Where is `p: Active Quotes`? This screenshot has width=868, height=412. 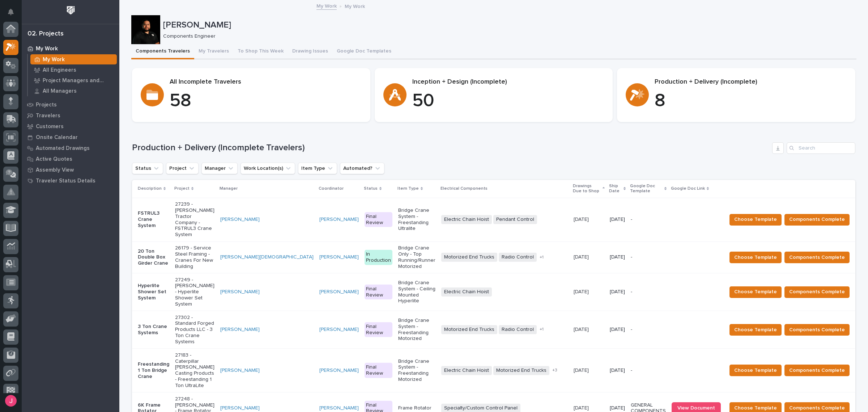 p: Active Quotes is located at coordinates (54, 159).